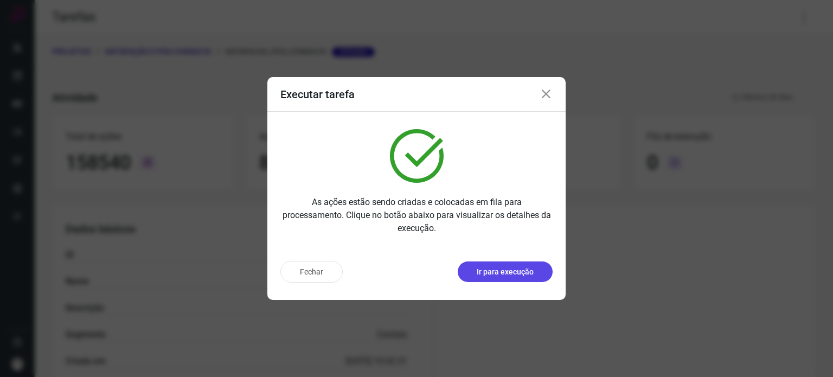 The image size is (833, 377). Describe the element at coordinates (505, 272) in the screenshot. I see `button: Ir para execução` at that location.